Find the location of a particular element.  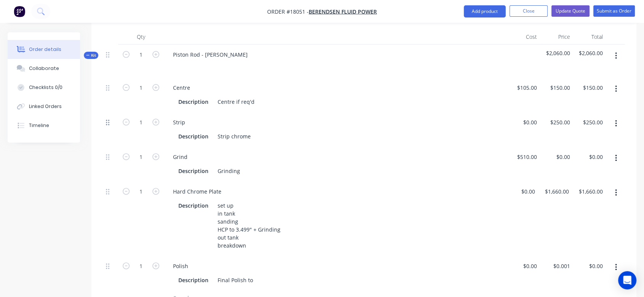

button: Timeline is located at coordinates (44, 125).